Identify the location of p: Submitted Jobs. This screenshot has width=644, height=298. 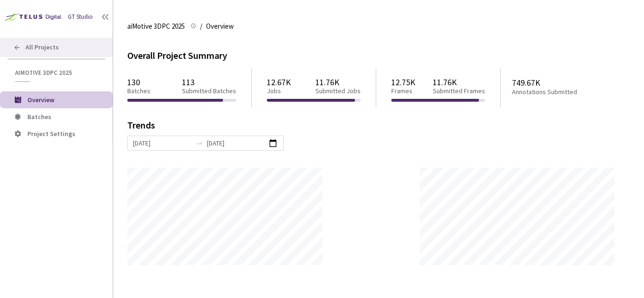
(338, 91).